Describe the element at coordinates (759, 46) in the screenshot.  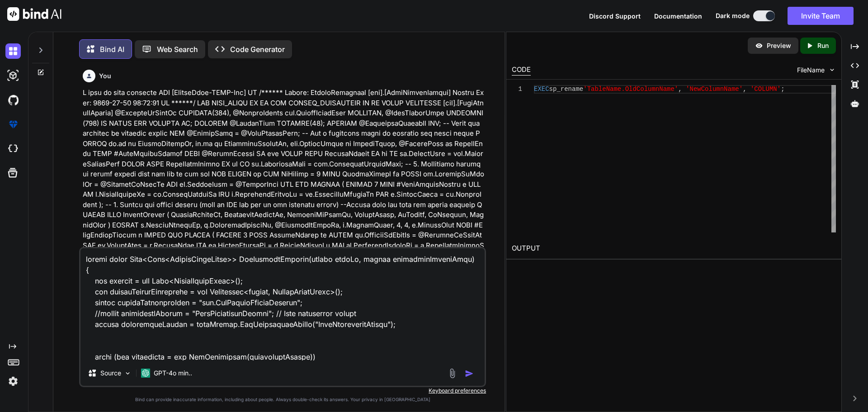
I see `img: preview` at that location.